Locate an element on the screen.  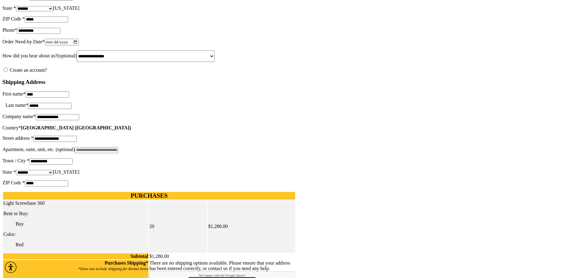
label: How did you hear about us? is located at coordinates (39, 56).